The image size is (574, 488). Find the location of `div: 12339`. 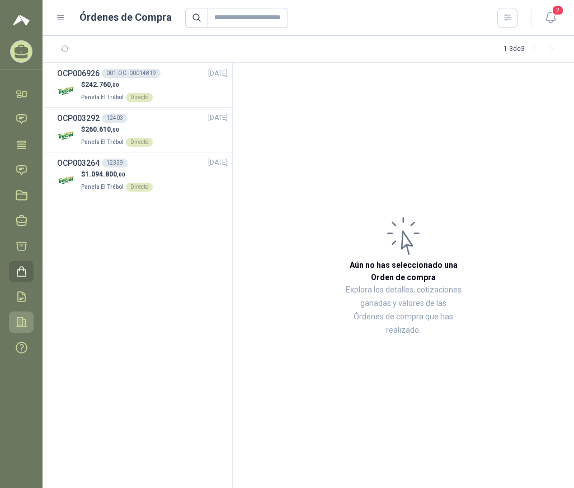

div: 12339 is located at coordinates (115, 163).